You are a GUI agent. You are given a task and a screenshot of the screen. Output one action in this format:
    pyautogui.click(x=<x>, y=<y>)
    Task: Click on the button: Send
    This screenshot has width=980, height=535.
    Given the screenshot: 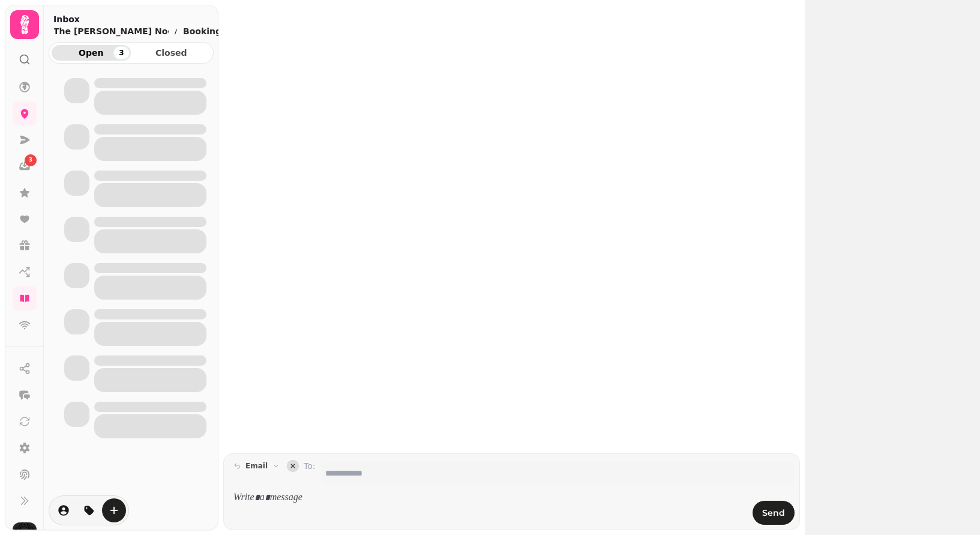 What is the action you would take?
    pyautogui.click(x=774, y=513)
    